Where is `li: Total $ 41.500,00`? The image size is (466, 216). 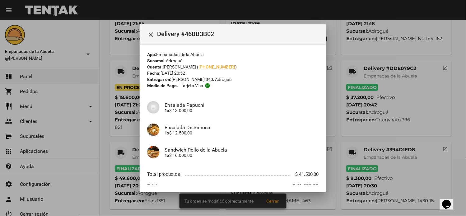
li: Total $ 41.500,00 is located at coordinates (233, 185).